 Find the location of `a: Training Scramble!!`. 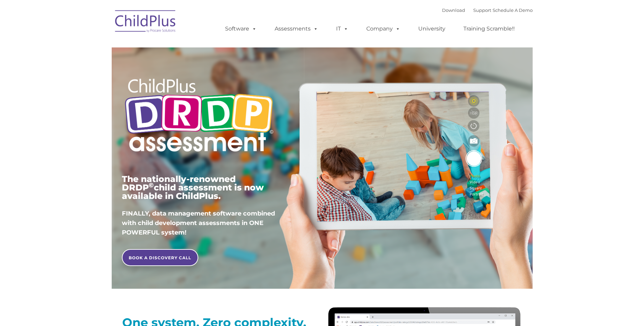

a: Training Scramble!! is located at coordinates (489, 29).